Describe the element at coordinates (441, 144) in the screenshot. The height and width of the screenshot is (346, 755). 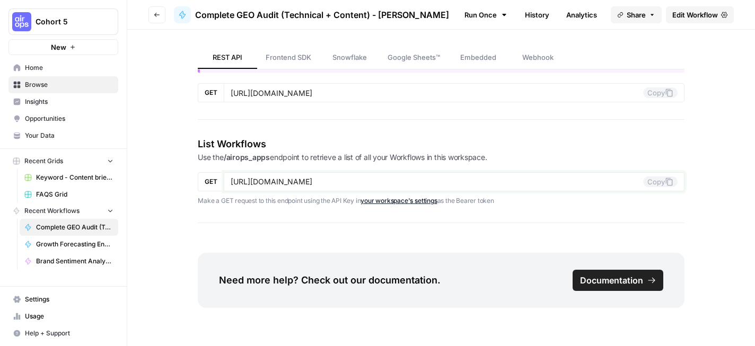
I see `h4: List Workflows` at that location.